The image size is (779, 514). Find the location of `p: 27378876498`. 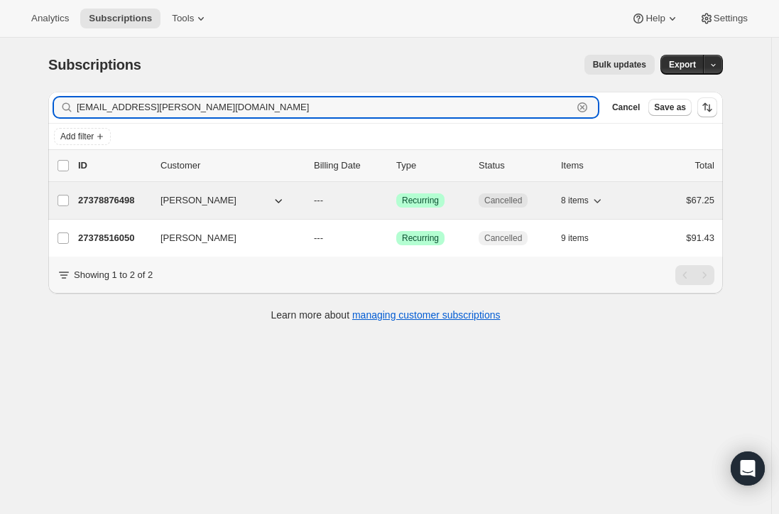

p: 27378876498 is located at coordinates (114, 200).